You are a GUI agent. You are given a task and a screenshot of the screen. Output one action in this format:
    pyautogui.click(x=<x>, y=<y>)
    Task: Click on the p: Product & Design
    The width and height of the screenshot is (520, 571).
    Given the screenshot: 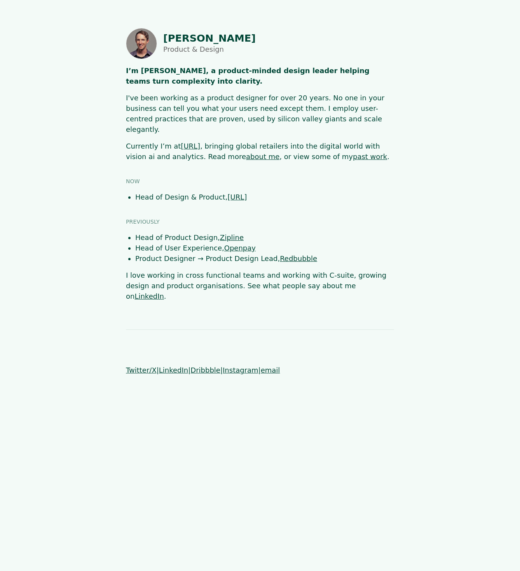 What is the action you would take?
    pyautogui.click(x=209, y=49)
    